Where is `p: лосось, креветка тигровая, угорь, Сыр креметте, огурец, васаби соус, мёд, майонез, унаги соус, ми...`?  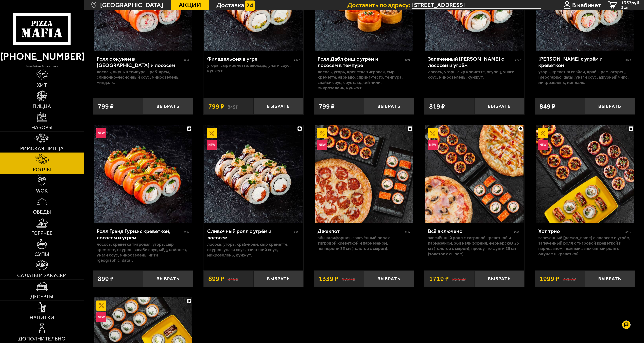
p: лосось, креветка тигровая, угорь, Сыр креметте, огурец, васаби соус, мёд, майонез, унаги соус, ми... is located at coordinates (143, 253).